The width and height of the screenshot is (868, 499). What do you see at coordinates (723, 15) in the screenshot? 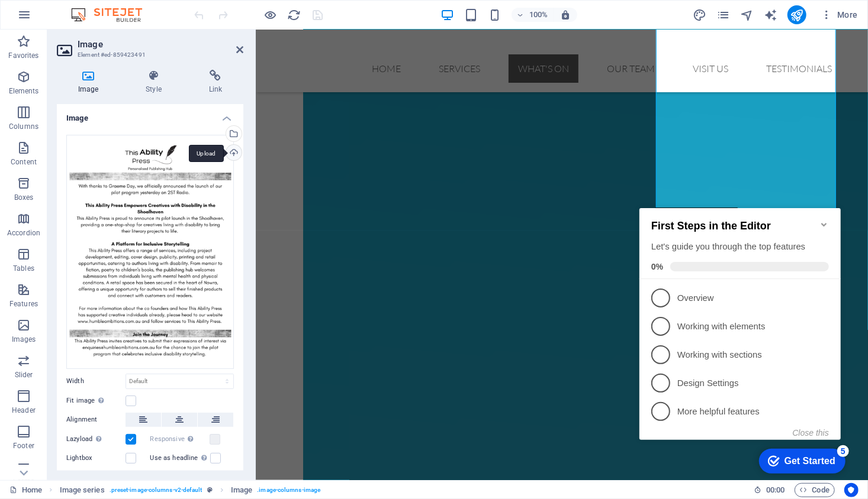
I see `i: Pages (Ctrl+Alt+S)` at bounding box center [723, 15].